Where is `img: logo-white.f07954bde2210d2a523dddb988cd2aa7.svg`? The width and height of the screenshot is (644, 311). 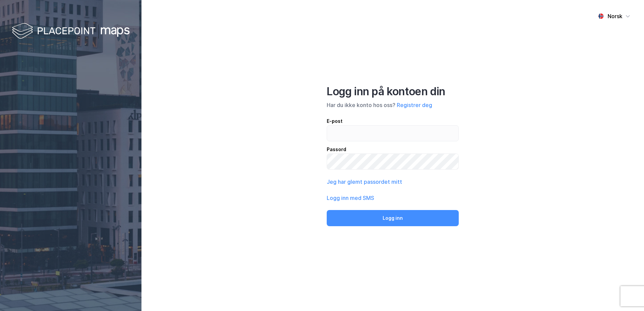 img: logo-white.f07954bde2210d2a523dddb988cd2aa7.svg is located at coordinates (71, 31).